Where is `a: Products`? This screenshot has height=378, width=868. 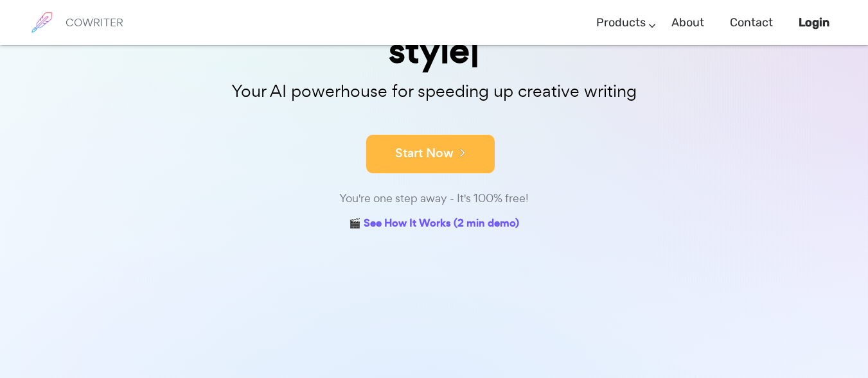
a: Products is located at coordinates (621, 23).